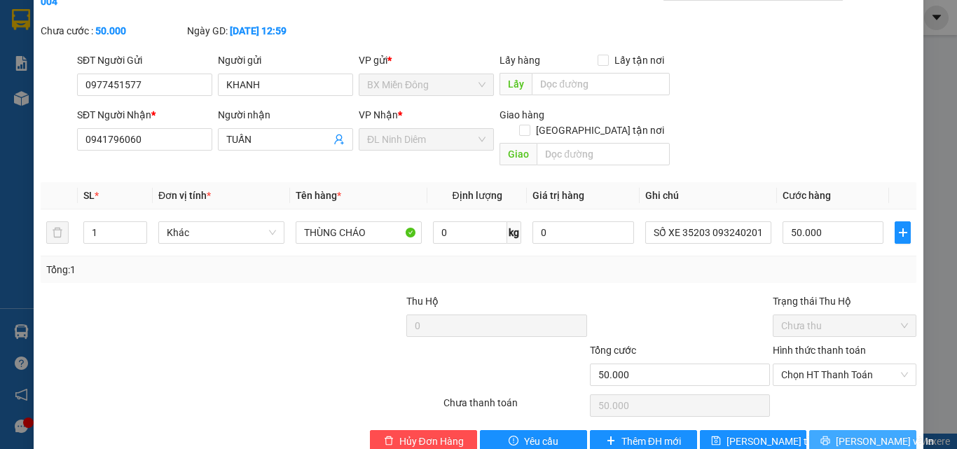 Image resolution: width=957 pixels, height=449 pixels. What do you see at coordinates (518, 154) in the screenshot?
I see `span: Giao` at bounding box center [518, 154].